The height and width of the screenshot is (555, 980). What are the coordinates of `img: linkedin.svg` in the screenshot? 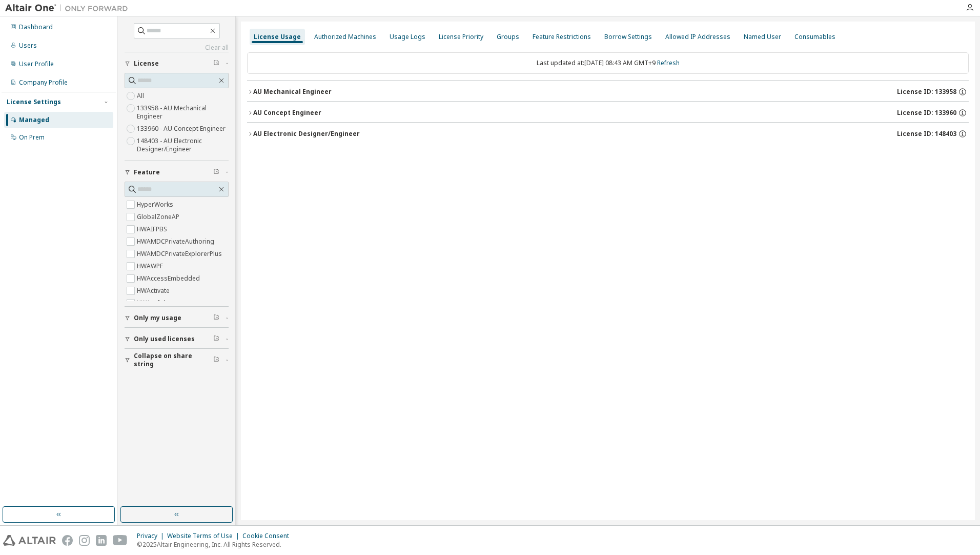 It's located at (101, 541).